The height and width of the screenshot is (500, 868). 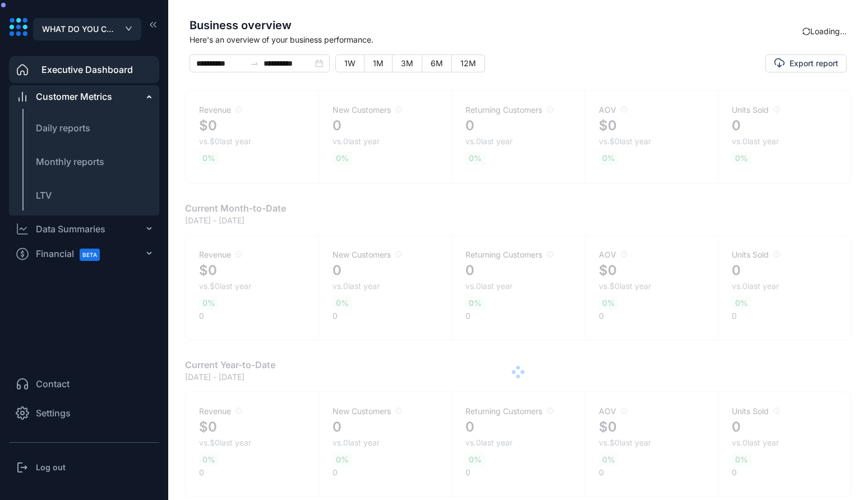 I want to click on span: Daily reports, so click(x=63, y=128).